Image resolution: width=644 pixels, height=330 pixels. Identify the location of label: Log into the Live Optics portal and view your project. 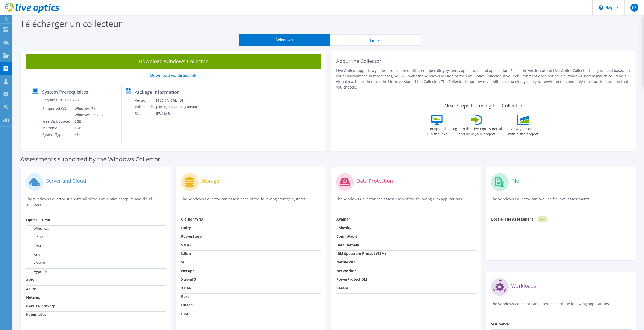
(477, 131).